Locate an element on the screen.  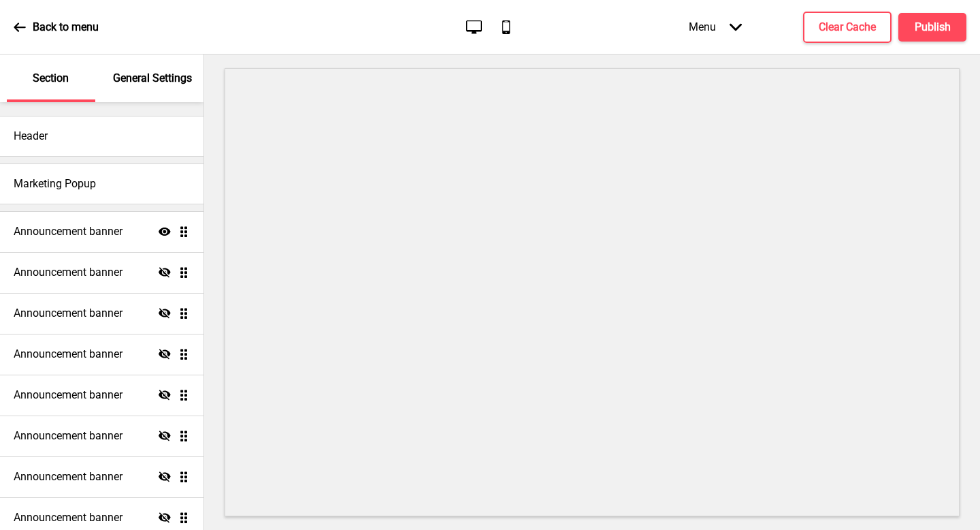
div: Menu is located at coordinates (715, 26).